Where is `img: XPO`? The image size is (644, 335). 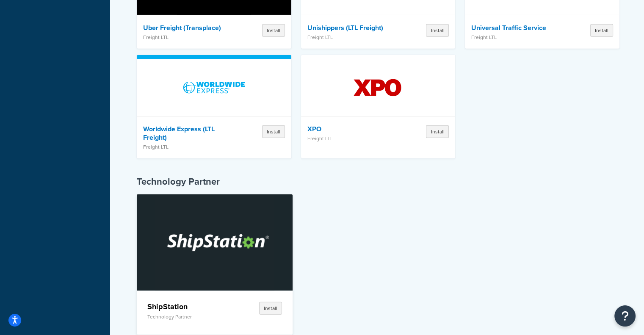
img: XPO is located at coordinates (377, 88).